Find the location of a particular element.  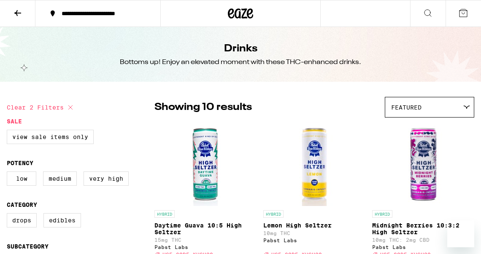

p: 15mg THC is located at coordinates (205, 240).